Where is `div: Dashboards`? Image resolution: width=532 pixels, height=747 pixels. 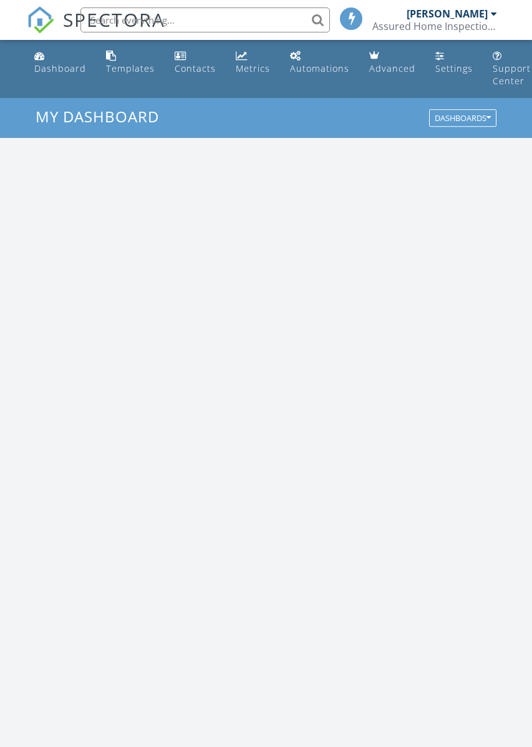 div: Dashboards is located at coordinates (463, 119).